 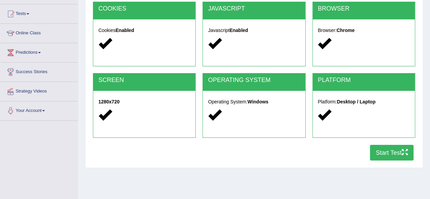 What do you see at coordinates (364, 30) in the screenshot?
I see `h5: Browser:` at bounding box center [364, 30].